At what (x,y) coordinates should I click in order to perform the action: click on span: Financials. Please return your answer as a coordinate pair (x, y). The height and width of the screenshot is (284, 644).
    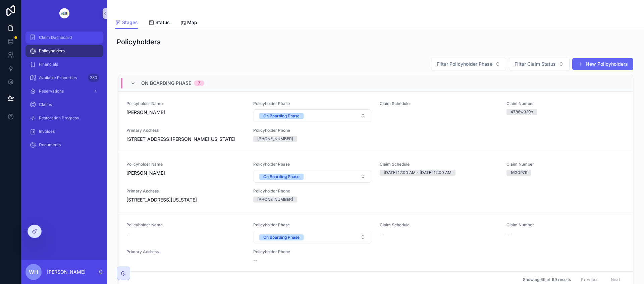
    Looking at the image, I should click on (48, 64).